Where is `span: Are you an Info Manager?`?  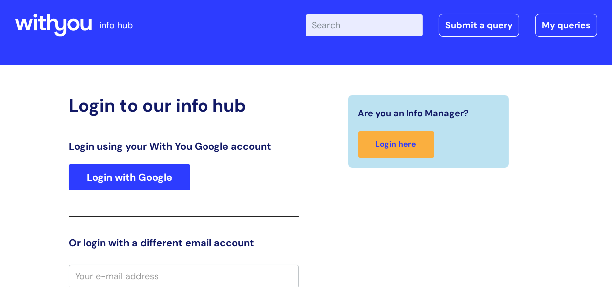
span: Are you an Info Manager? is located at coordinates (414, 113).